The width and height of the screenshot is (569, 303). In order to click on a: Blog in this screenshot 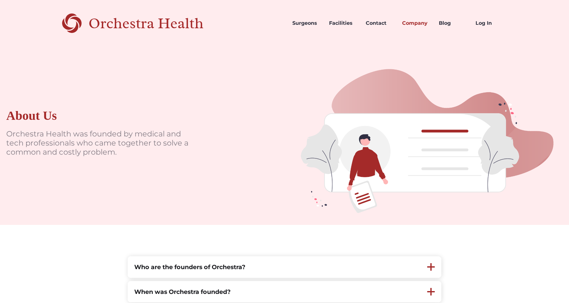, I will do `click(452, 23)`.